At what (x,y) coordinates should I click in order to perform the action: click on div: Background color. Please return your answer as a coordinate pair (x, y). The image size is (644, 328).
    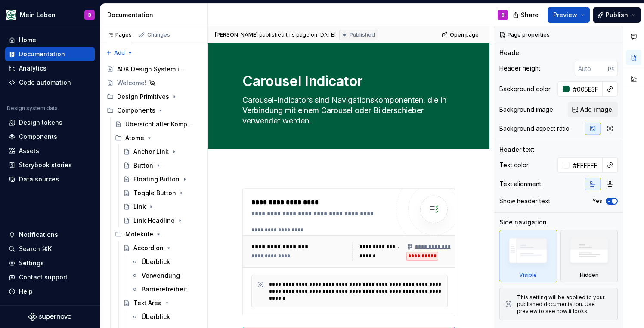
    Looking at the image, I should click on (524, 89).